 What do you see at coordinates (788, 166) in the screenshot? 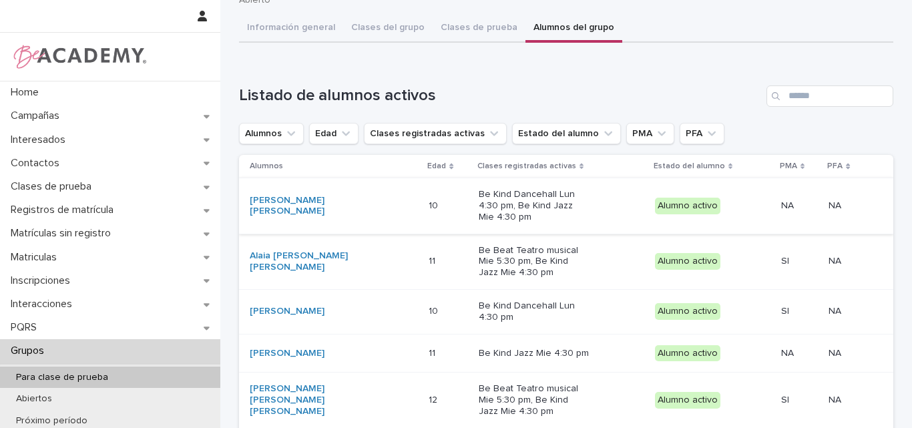
I see `p: PMA` at bounding box center [788, 166].